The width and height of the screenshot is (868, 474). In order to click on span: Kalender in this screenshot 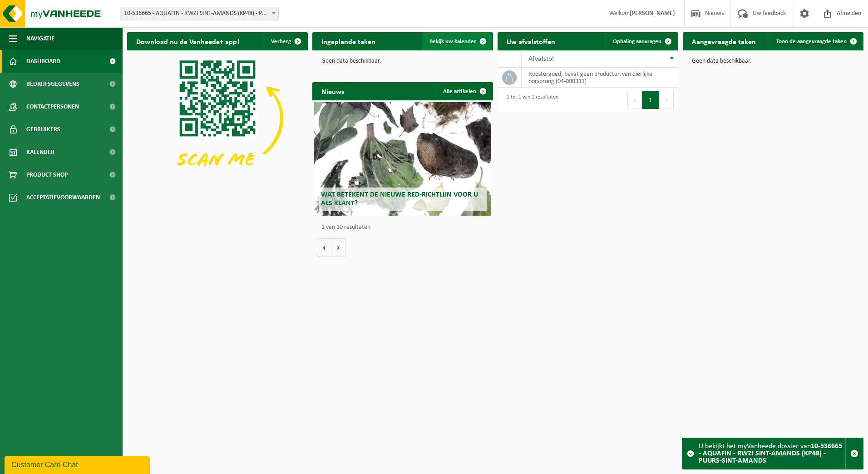, I will do `click(40, 152)`.